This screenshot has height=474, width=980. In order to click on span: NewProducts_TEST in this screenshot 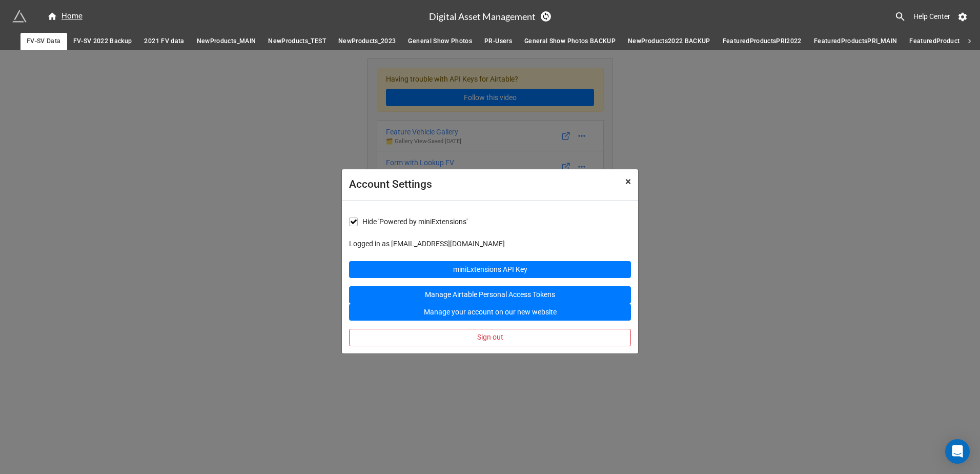, I will do `click(297, 41)`.